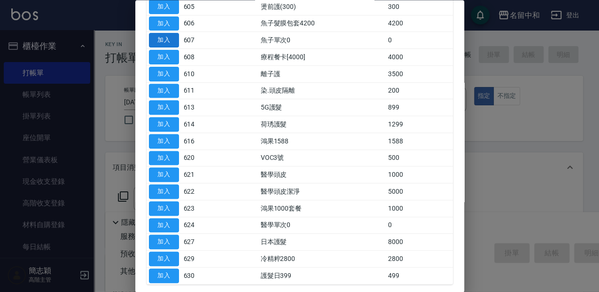 Image resolution: width=599 pixels, height=292 pixels. What do you see at coordinates (201, 74) in the screenshot?
I see `td: 610` at bounding box center [201, 74].